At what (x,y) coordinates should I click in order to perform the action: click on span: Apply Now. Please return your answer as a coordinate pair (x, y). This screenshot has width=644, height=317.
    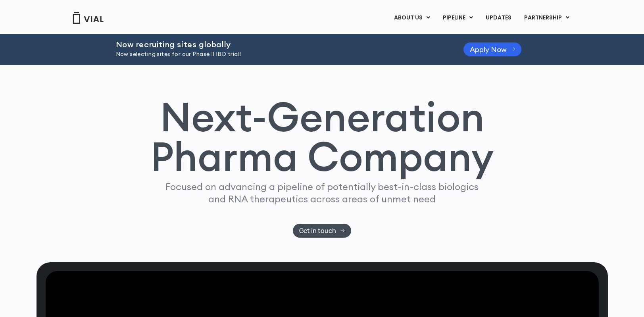
    Looking at the image, I should click on (488, 49).